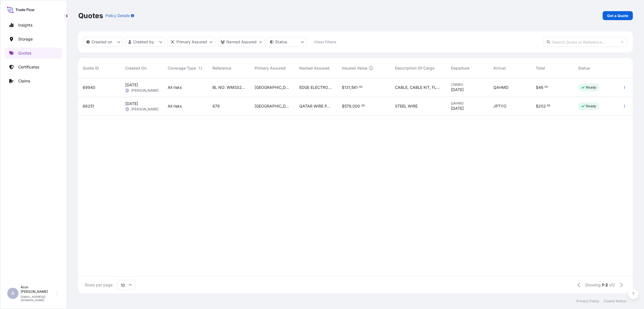  What do you see at coordinates (25, 39) in the screenshot?
I see `p: Storage` at bounding box center [25, 39].